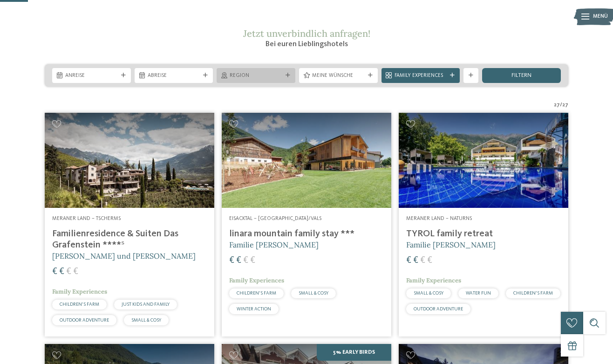 Image resolution: width=613 pixels, height=364 pixels. Describe the element at coordinates (338, 76) in the screenshot. I see `span: Meine Wünsche` at that location.